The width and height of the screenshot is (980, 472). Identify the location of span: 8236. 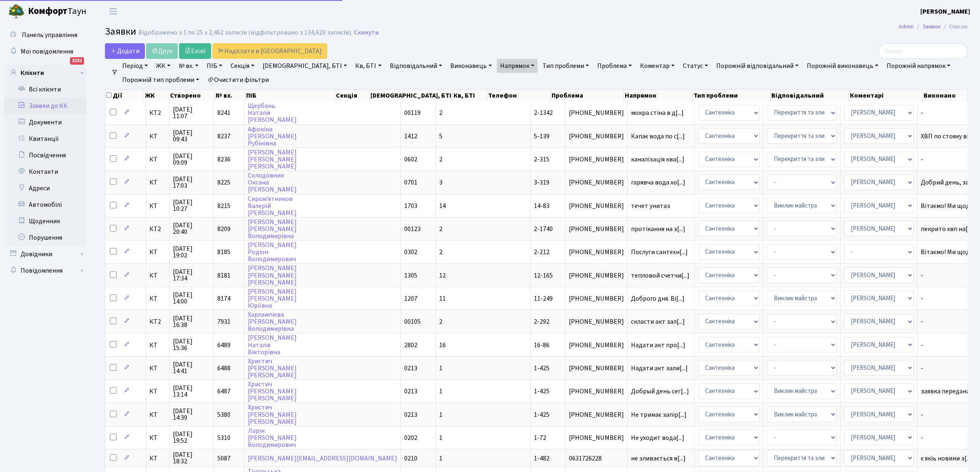
(224, 159).